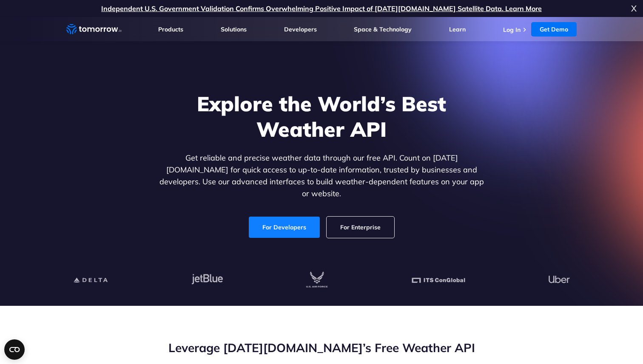 The image size is (643, 364). What do you see at coordinates (300, 29) in the screenshot?
I see `a: Developers` at bounding box center [300, 29].